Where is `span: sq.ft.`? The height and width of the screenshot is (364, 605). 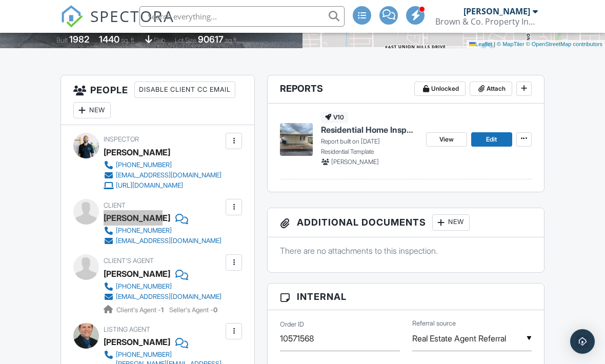
span: sq.ft. is located at coordinates (231, 40).